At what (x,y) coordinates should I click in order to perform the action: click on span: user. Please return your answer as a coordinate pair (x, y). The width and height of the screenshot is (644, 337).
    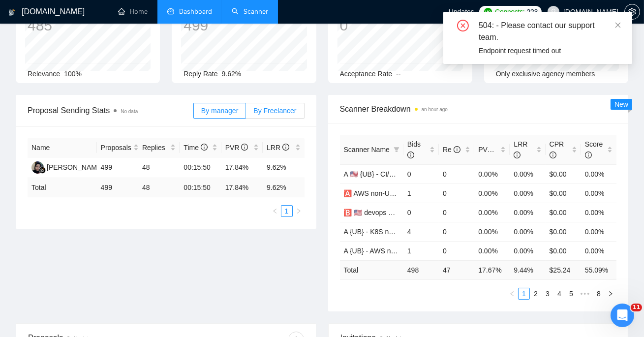
    Looking at the image, I should click on (553, 11).